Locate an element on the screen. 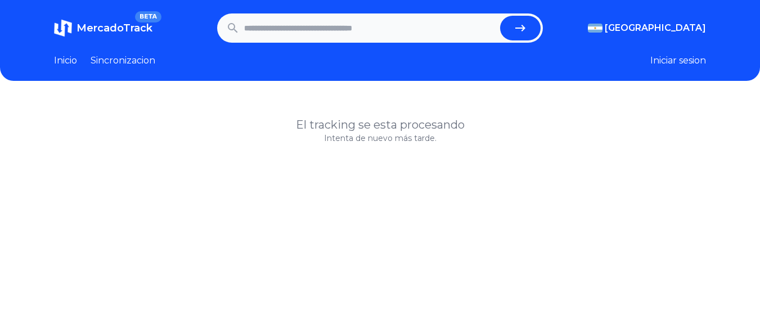  img: Argentina is located at coordinates (595, 28).